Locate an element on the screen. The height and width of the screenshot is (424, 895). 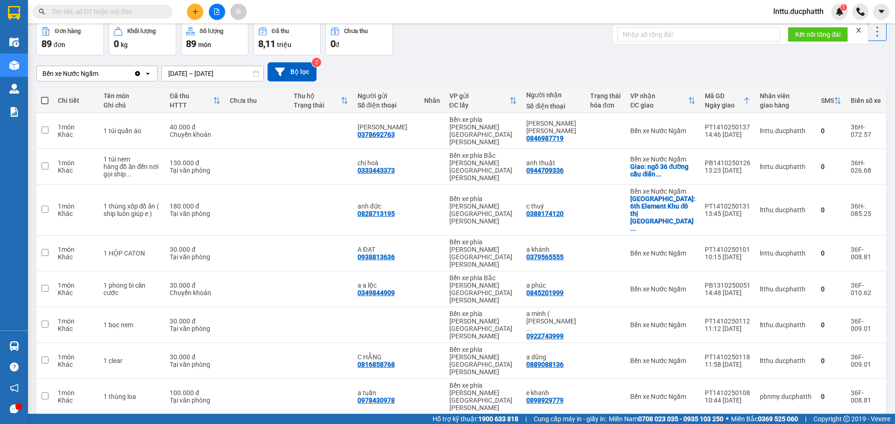
span: Kết nối tổng đài is located at coordinates (817, 34).